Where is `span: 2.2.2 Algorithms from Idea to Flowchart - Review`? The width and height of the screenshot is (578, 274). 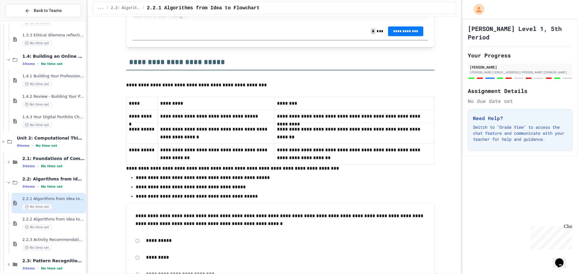
span: 2.2.2 Algorithms from Idea to Flowchart - Review is located at coordinates (53, 219).